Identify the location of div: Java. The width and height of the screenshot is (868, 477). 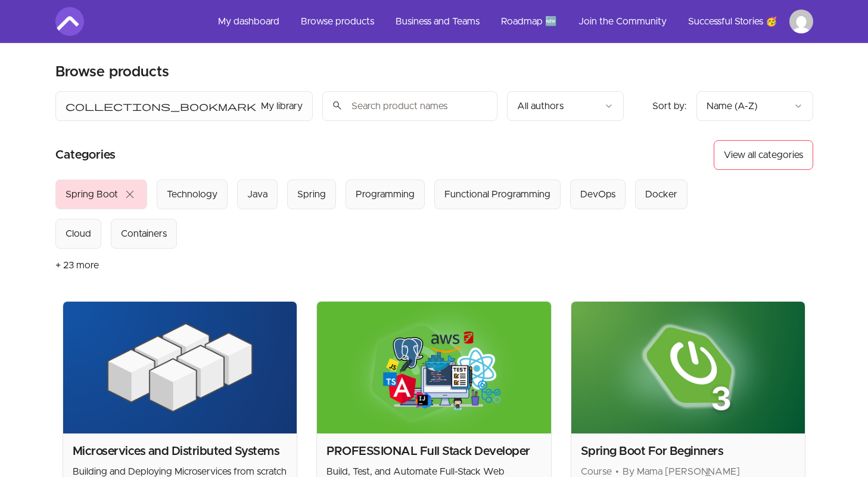
(258, 194).